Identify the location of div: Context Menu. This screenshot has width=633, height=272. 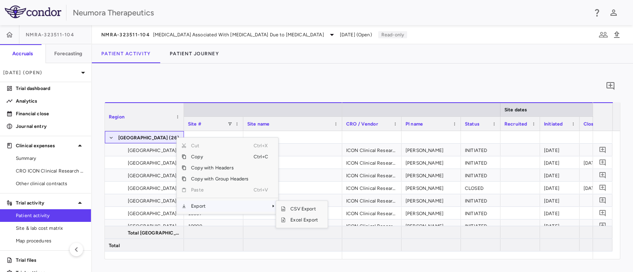
(227, 176).